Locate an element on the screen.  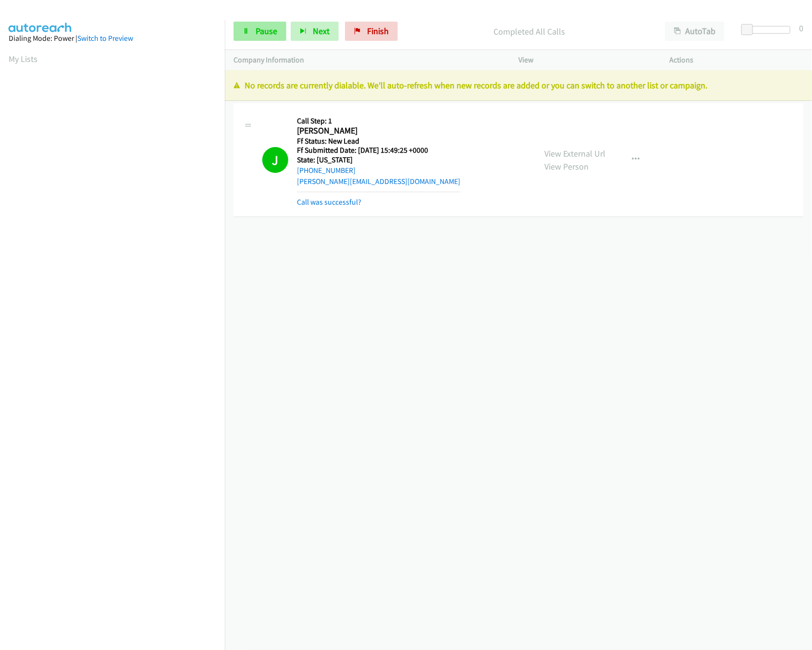
h5: Ff Status: New Lead is located at coordinates (379, 141).